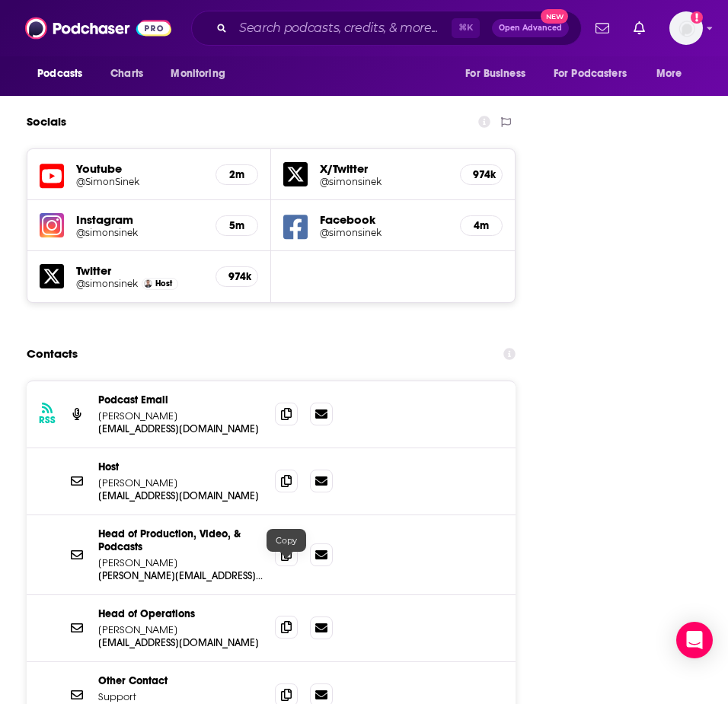 The image size is (728, 704). What do you see at coordinates (286, 541) in the screenshot?
I see `div: Copy` at bounding box center [286, 541].